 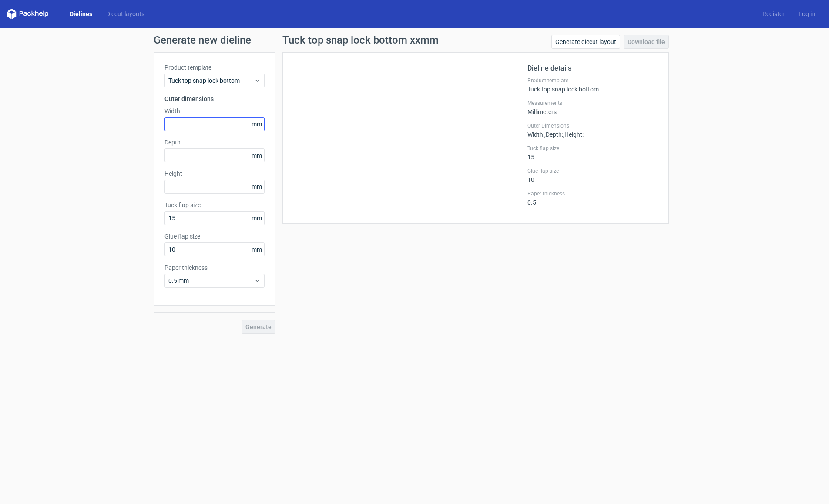 What do you see at coordinates (593, 198) in the screenshot?
I see `div: 0.5` at bounding box center [593, 198].